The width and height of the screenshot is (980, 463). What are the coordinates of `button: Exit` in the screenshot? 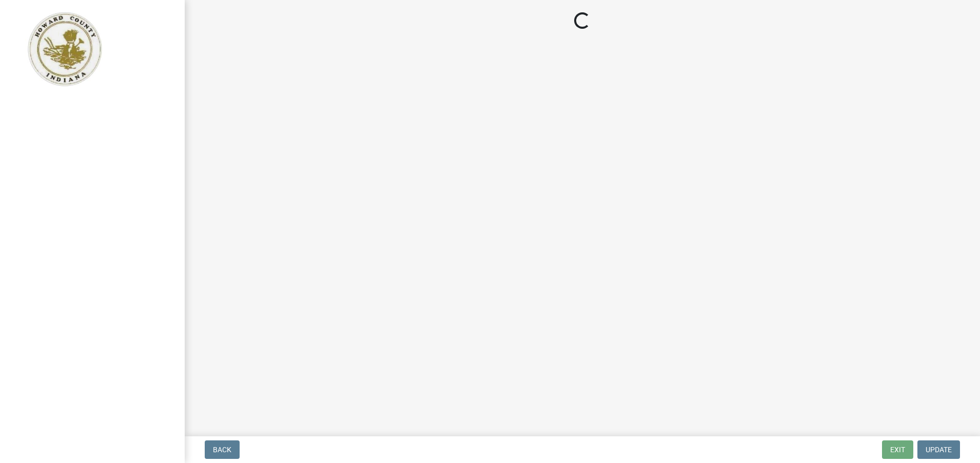 It's located at (897, 449).